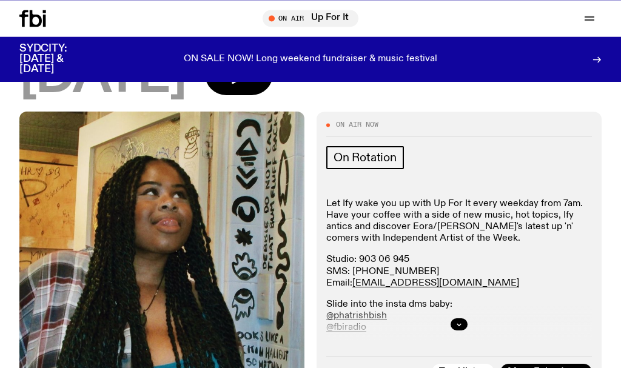  What do you see at coordinates (357, 124) in the screenshot?
I see `span: On Air Now` at bounding box center [357, 124].